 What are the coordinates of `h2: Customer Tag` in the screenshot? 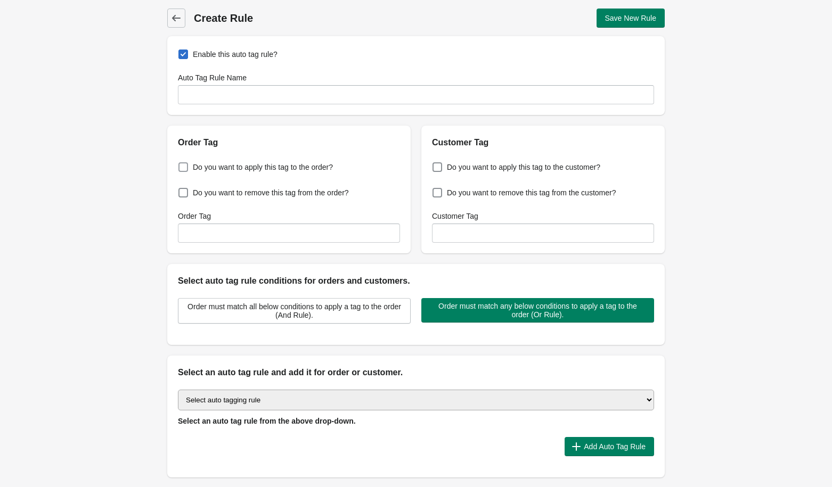 It's located at (543, 143).